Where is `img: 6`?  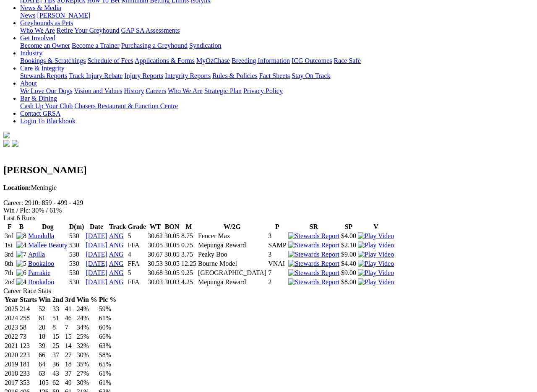 img: 6 is located at coordinates (21, 273).